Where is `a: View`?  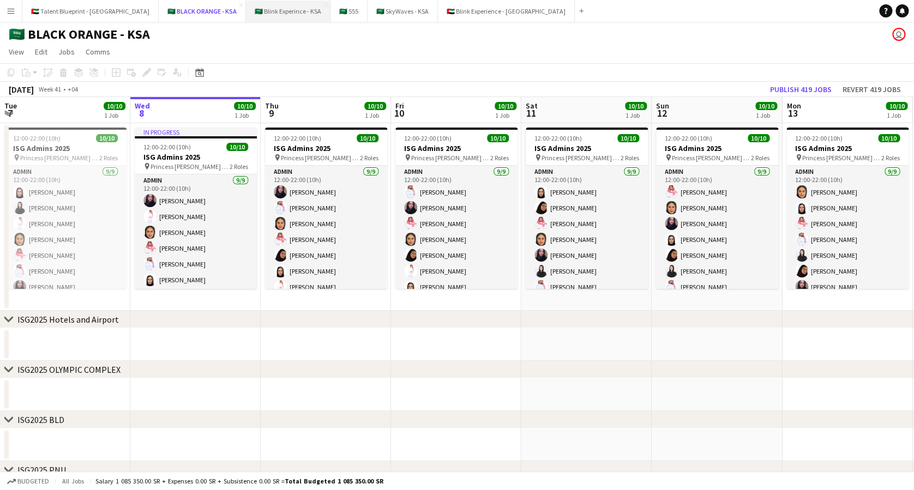 a: View is located at coordinates (16, 52).